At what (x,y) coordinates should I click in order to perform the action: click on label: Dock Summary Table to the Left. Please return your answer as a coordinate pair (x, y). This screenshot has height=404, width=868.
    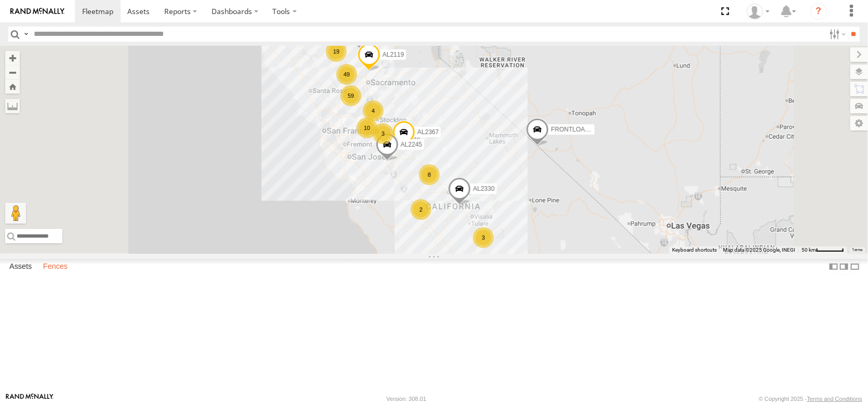
    Looking at the image, I should click on (834, 266).